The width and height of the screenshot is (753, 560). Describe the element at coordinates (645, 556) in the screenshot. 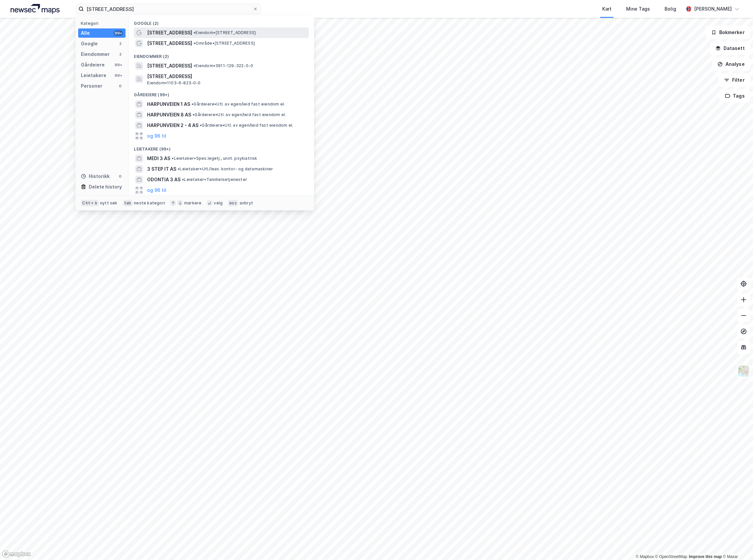

I see `a: Mapbox` at that location.